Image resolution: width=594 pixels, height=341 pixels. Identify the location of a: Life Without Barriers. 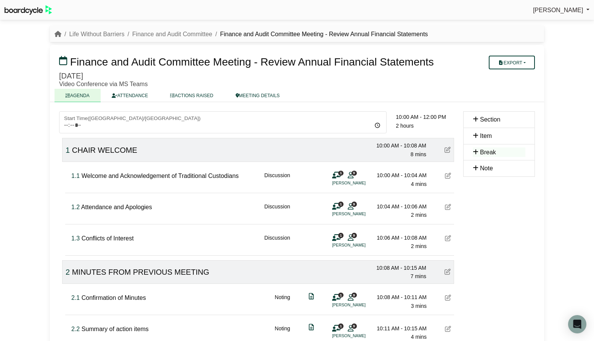
(96, 34).